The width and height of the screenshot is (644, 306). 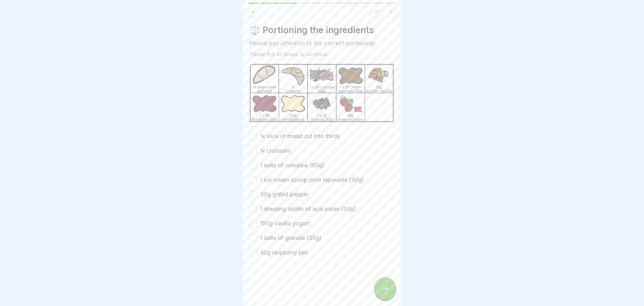 I want to click on font: 150g vanilla yogurt, so click(x=285, y=224).